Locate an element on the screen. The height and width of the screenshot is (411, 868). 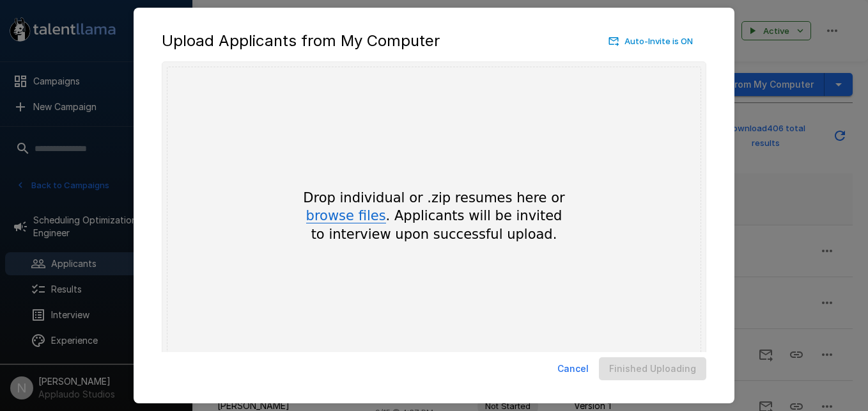
div: Uppy Dashboard is located at coordinates (434, 221).